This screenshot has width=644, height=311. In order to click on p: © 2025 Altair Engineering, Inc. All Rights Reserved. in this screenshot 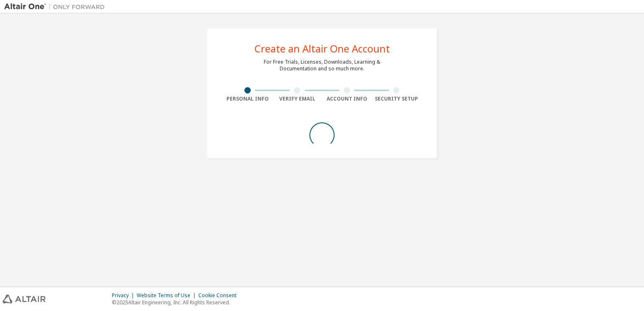, I will do `click(176, 302)`.